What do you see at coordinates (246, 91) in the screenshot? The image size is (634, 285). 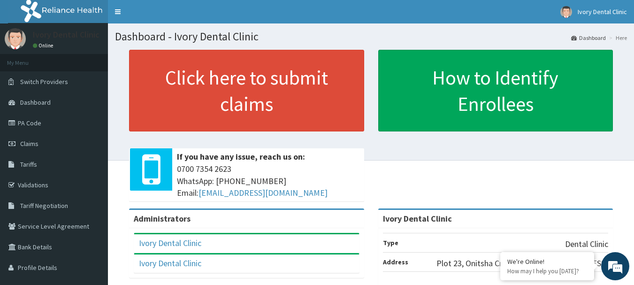 I see `a: Click here to submit claims` at bounding box center [246, 91].